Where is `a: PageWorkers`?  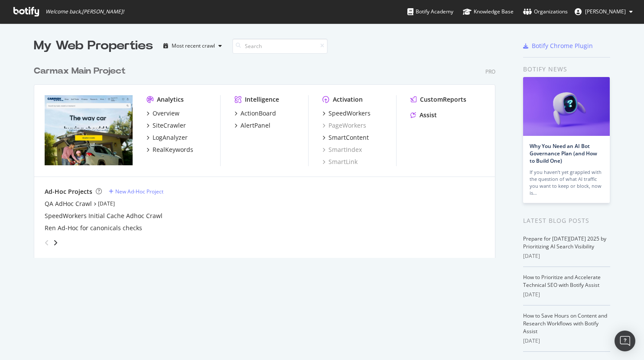 a: PageWorkers is located at coordinates (344, 125).